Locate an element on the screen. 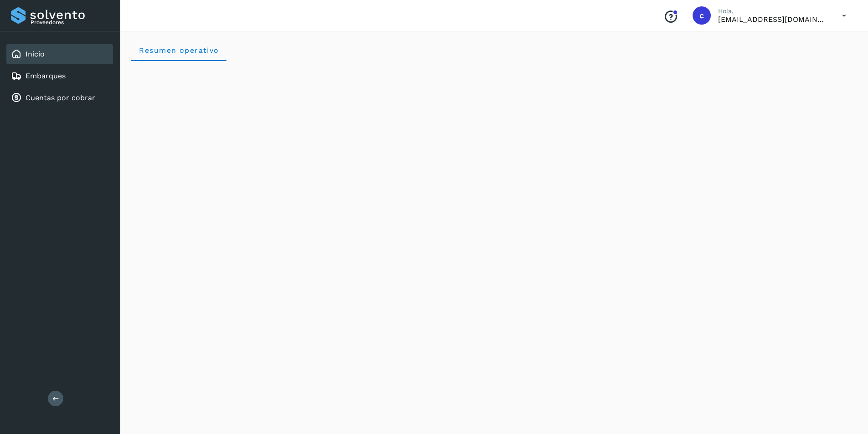 Image resolution: width=868 pixels, height=434 pixels. div: Inicio is located at coordinates (60, 54).